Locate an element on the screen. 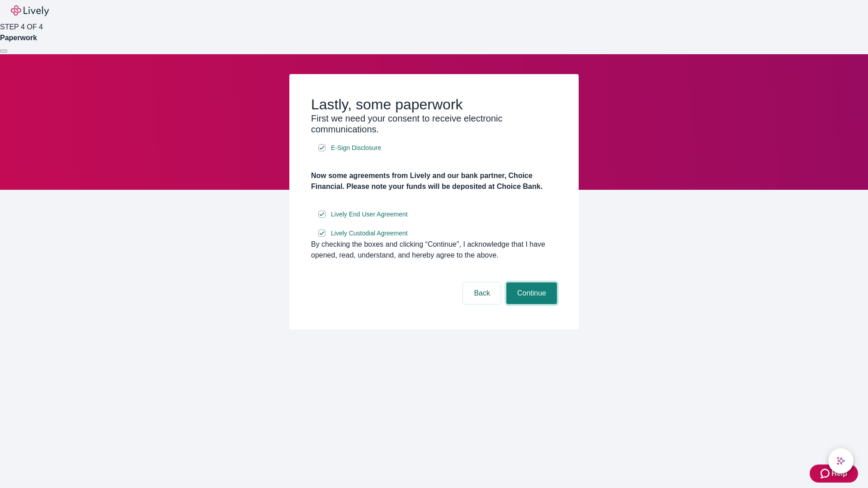 This screenshot has width=868, height=488. h2: Lastly, some paperwork is located at coordinates (434, 104).